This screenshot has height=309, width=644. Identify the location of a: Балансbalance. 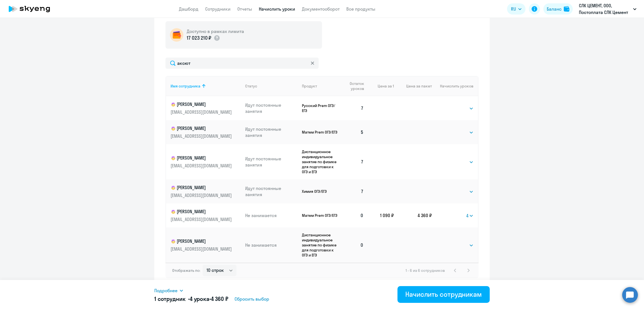
(558, 9).